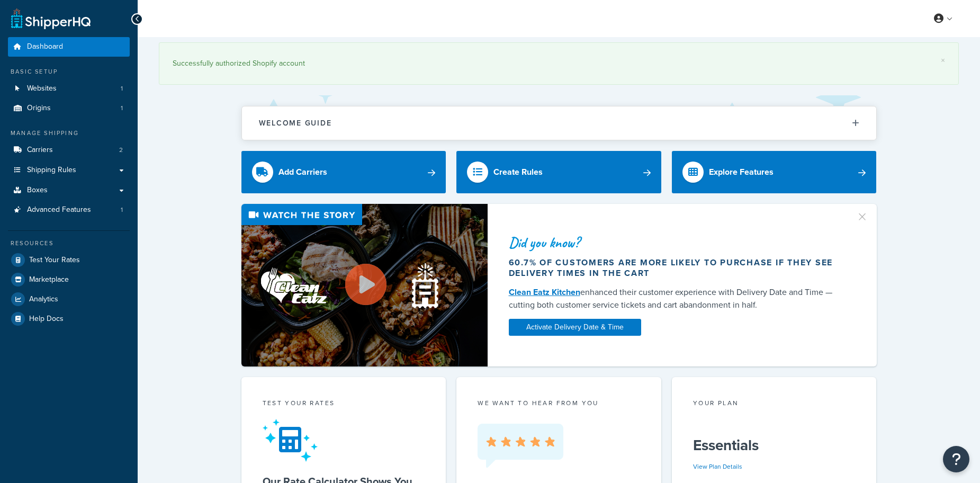 The height and width of the screenshot is (483, 980). What do you see at coordinates (69, 190) in the screenshot?
I see `li: Boxes` at bounding box center [69, 190].